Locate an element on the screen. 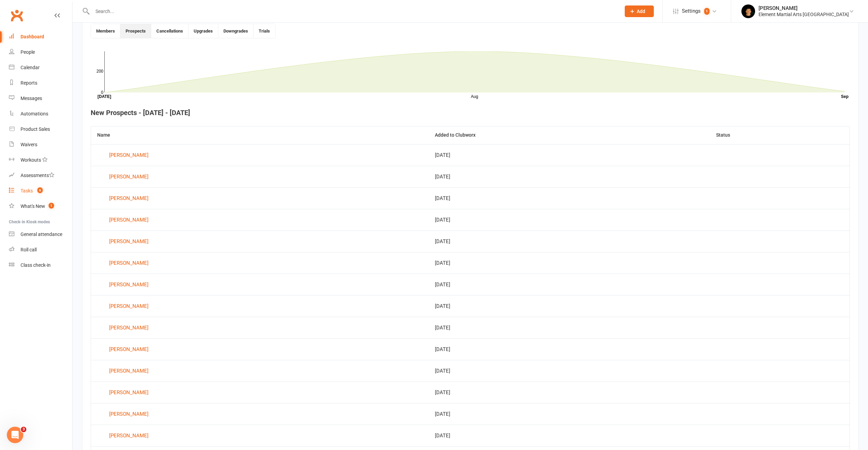 Image resolution: width=868 pixels, height=450 pixels. span: Settings is located at coordinates (691, 11).